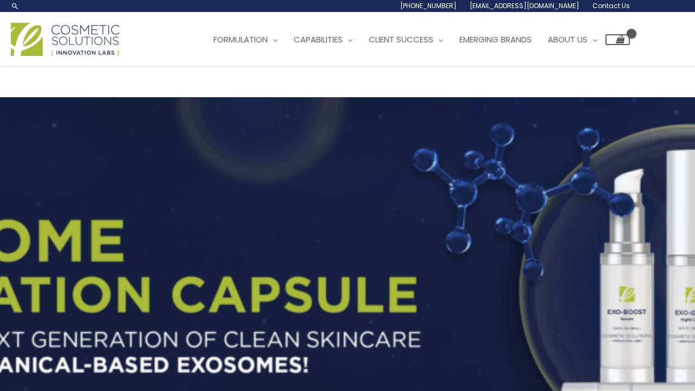  I want to click on a: About Us, so click(572, 40).